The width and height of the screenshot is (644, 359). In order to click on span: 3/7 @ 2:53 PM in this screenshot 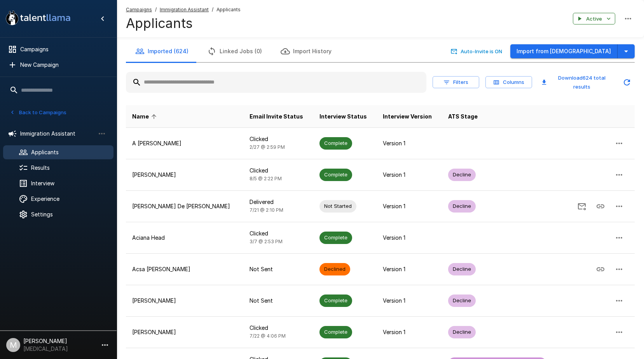, I will do `click(266, 241)`.